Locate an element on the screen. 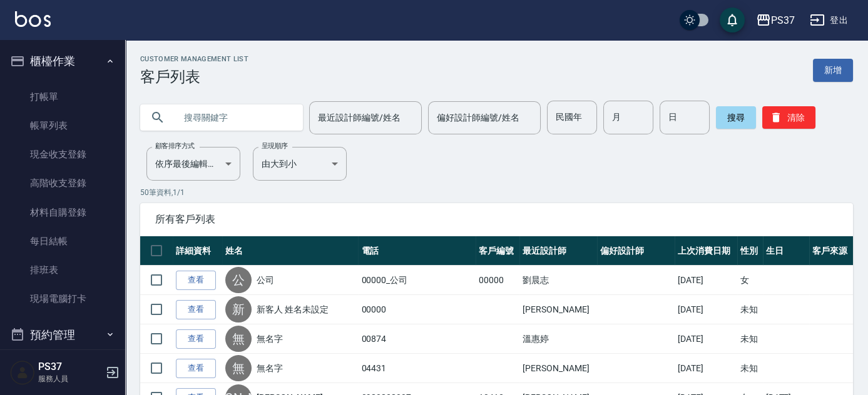 This screenshot has width=868, height=395. div: PS37 is located at coordinates (782, 20).